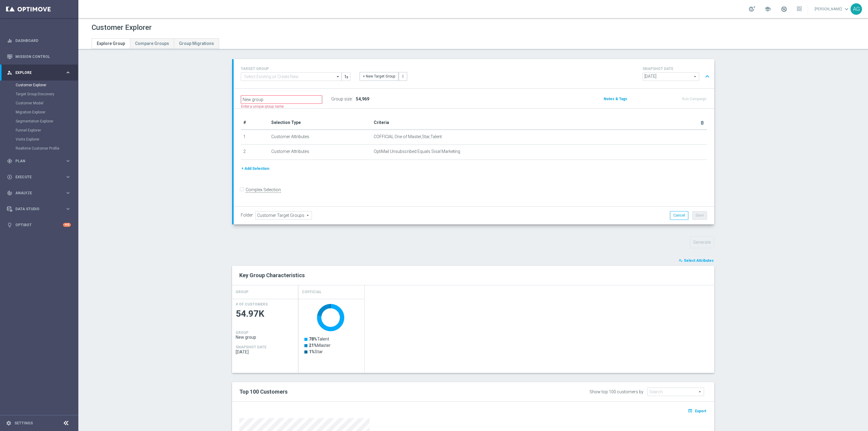 This screenshot has width=868, height=431. Describe the element at coordinates (320, 345) in the screenshot. I see `text: Master` at that location.